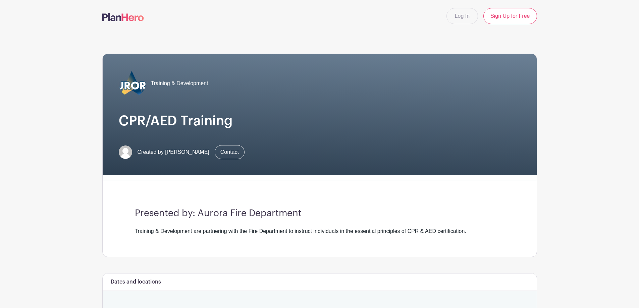 This screenshot has width=639, height=308. Describe the element at coordinates (132, 84) in the screenshot. I see `img: 2023_COA_Horiz_Logo_PMS_BlueStroke%204.png` at that location.